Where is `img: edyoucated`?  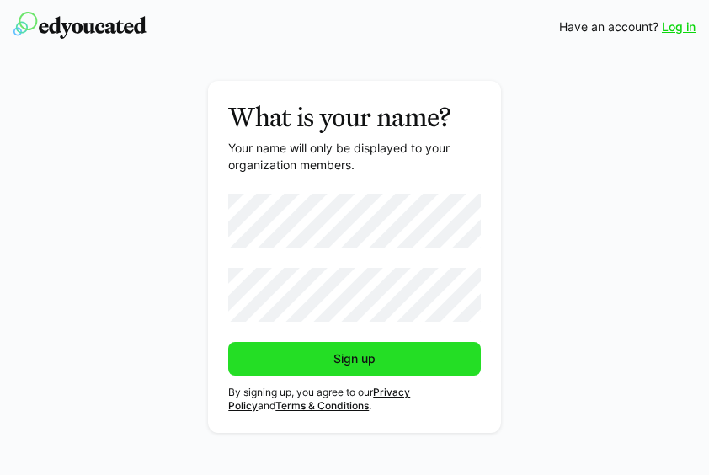 img: edyoucated is located at coordinates (80, 25).